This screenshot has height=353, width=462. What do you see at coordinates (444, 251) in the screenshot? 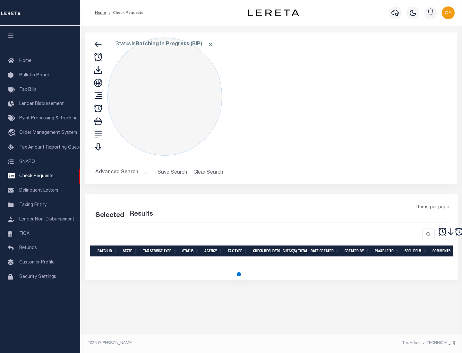
I see `th: Comments` at bounding box center [444, 251].